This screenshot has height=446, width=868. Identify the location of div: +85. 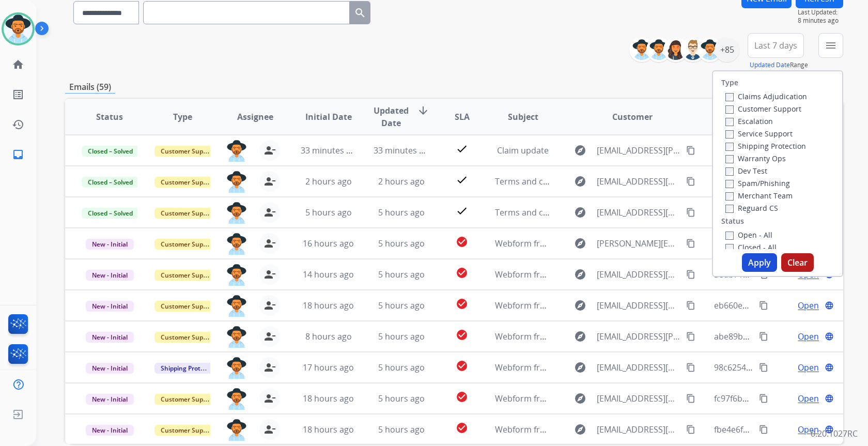
(727, 50).